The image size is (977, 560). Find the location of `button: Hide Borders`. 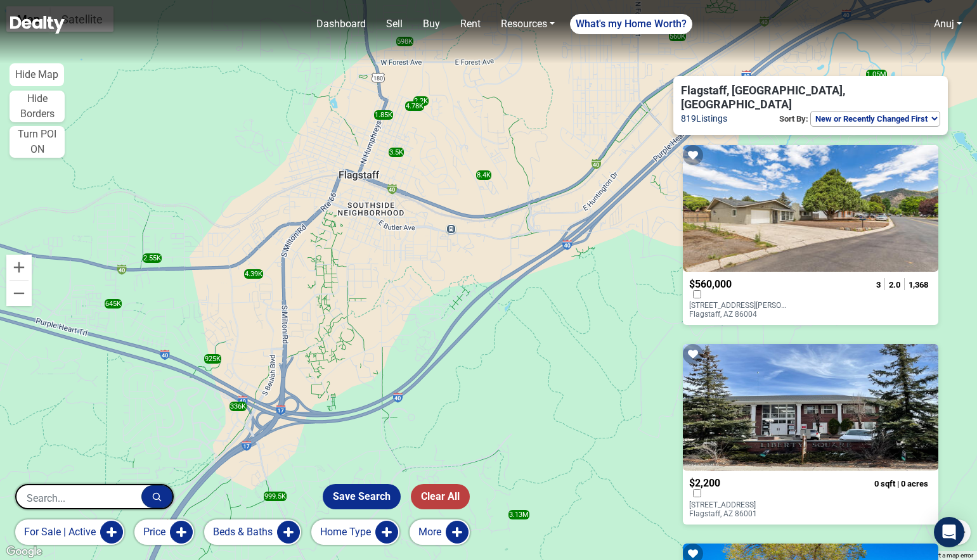

button: Hide Borders is located at coordinates (37, 107).